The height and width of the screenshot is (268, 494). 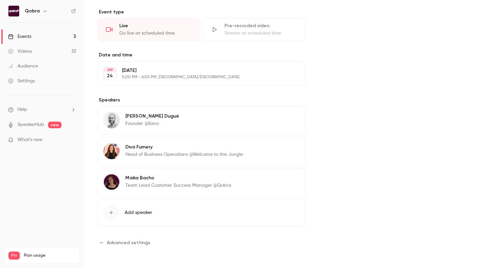 I want to click on div: Maika BachoMaika BachoTeam Lead Customer Success Manager @Qobra, so click(x=201, y=182).